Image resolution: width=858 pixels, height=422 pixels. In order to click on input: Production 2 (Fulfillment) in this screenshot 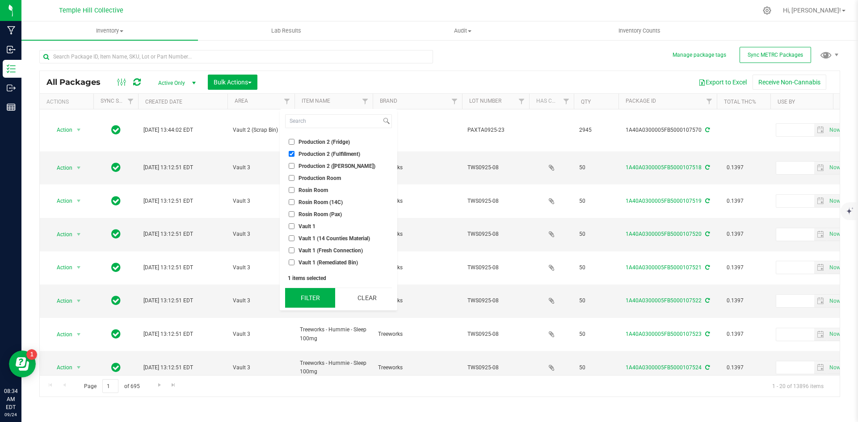, I will do `click(291, 154)`.